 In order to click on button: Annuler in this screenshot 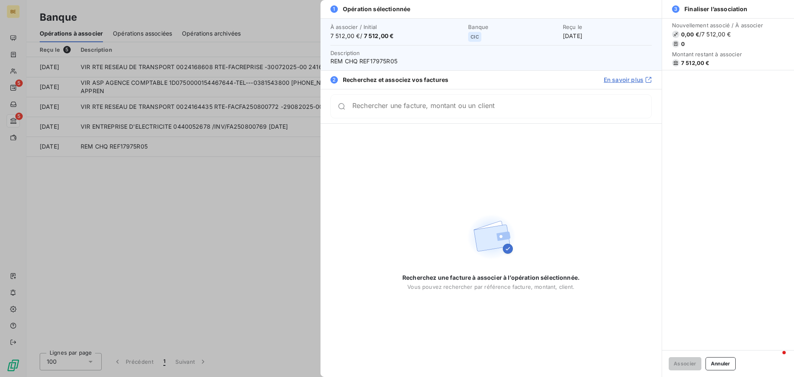, I will do `click(720, 363)`.